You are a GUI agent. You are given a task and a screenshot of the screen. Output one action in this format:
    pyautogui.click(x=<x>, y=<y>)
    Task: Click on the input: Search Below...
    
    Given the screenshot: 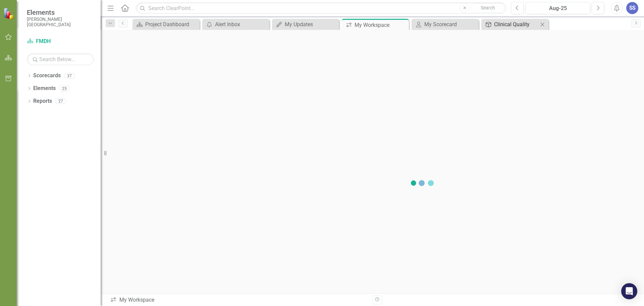 What is the action you would take?
    pyautogui.click(x=60, y=59)
    